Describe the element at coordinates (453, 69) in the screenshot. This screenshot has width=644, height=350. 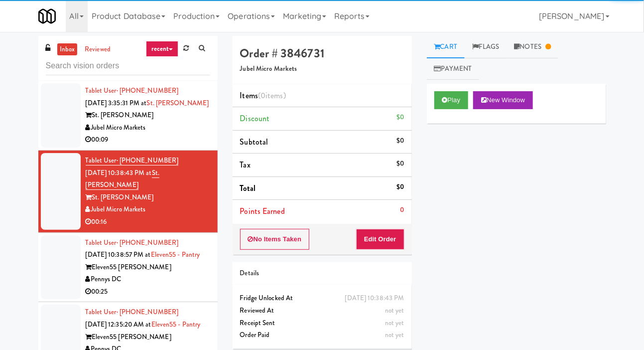
I see `a: Payment` at that location.